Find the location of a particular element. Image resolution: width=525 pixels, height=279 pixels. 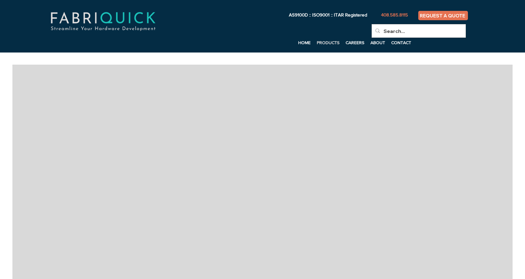

a: REQUEST A QUOTE is located at coordinates (443, 16).